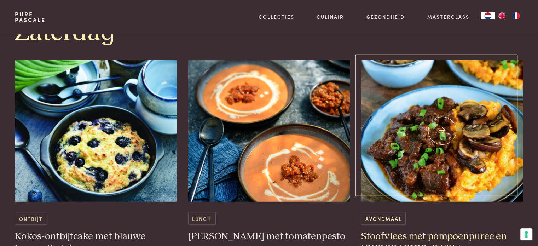  I want to click on span: Lunch, so click(202, 218).